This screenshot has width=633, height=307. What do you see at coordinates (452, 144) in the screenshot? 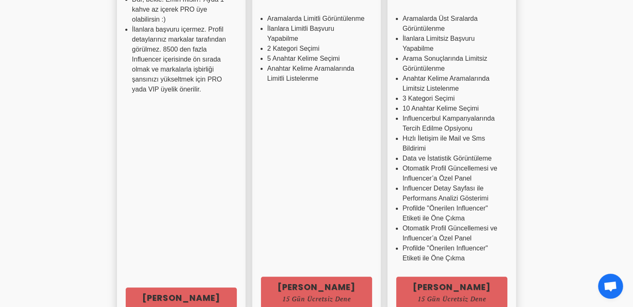
I see `li: Hızlı İletişim ile Mail ve Sms Bildirimi` at bounding box center [452, 144].